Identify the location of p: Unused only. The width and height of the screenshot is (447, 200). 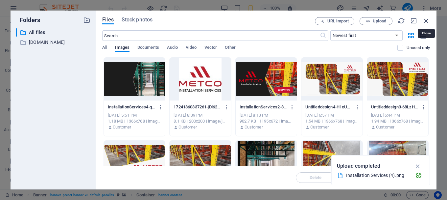
(418, 48).